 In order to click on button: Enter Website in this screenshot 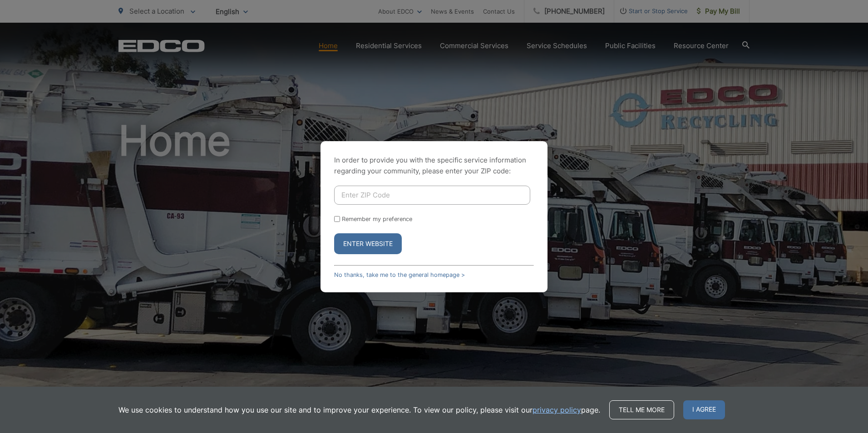, I will do `click(368, 244)`.